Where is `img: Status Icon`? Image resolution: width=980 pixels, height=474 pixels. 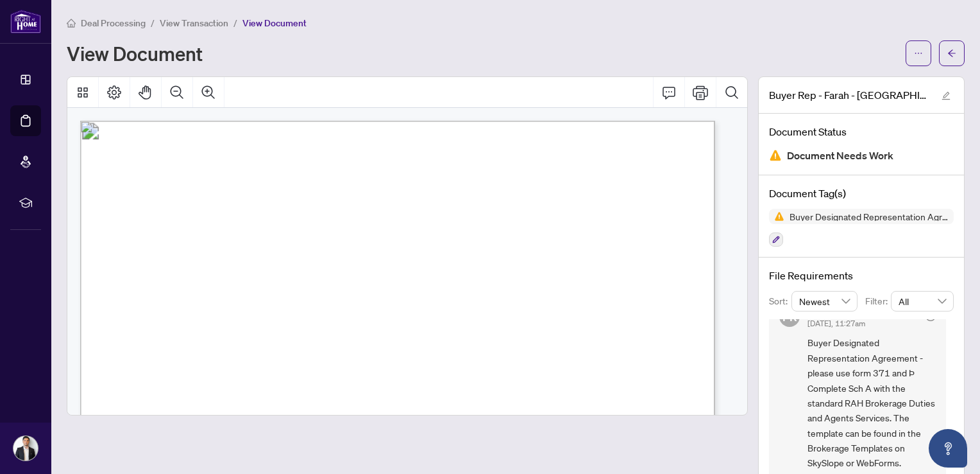
img: Status Icon is located at coordinates (776, 216).